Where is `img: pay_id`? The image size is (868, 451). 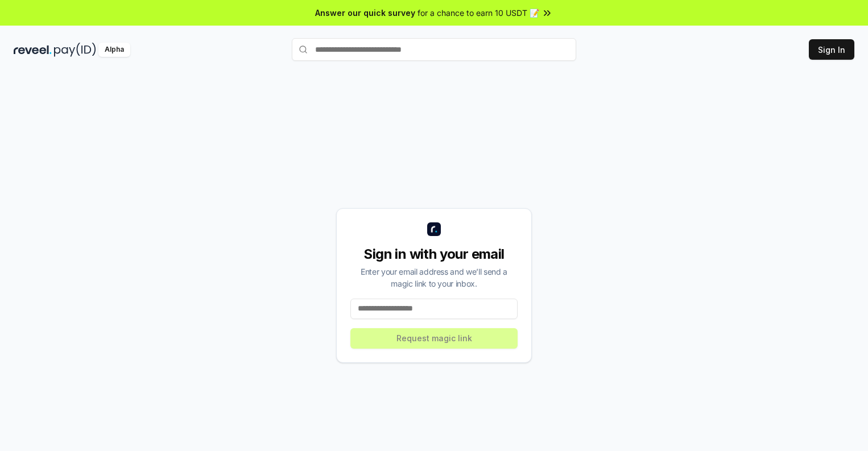 img: pay_id is located at coordinates (75, 50).